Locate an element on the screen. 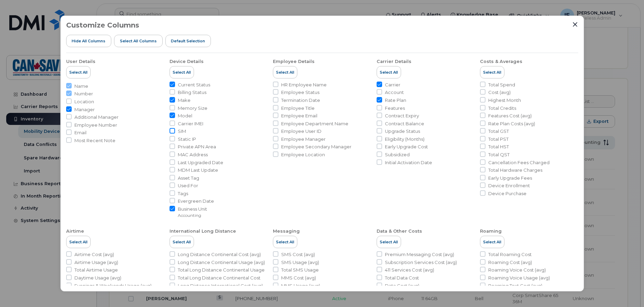 This screenshot has height=307, width=644. span: Rate Plan is located at coordinates (396, 100).